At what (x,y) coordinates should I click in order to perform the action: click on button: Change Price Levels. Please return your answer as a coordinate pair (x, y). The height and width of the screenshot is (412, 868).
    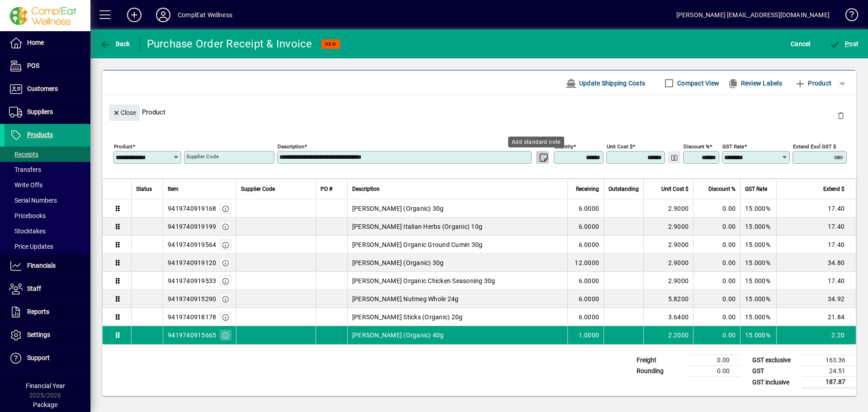
    Looking at the image, I should click on (674, 157).